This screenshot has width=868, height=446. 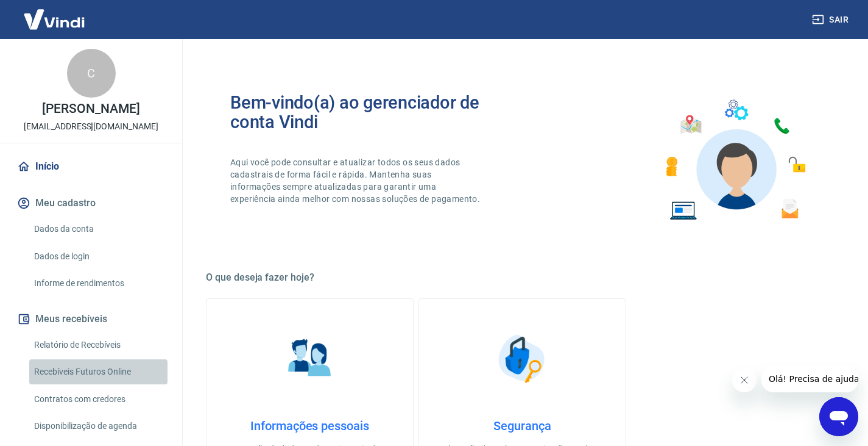 What do you see at coordinates (98, 229) in the screenshot?
I see `a: Dados da conta` at bounding box center [98, 229].